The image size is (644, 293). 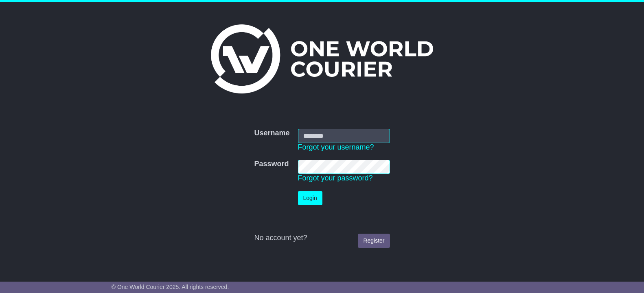 What do you see at coordinates (335, 178) in the screenshot?
I see `a: Forgot your password?` at bounding box center [335, 178].